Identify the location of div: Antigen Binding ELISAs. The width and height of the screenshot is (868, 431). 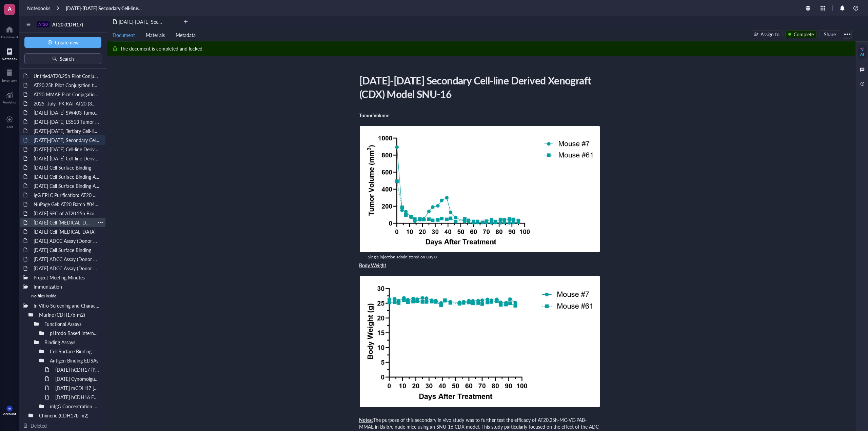
(75, 361).